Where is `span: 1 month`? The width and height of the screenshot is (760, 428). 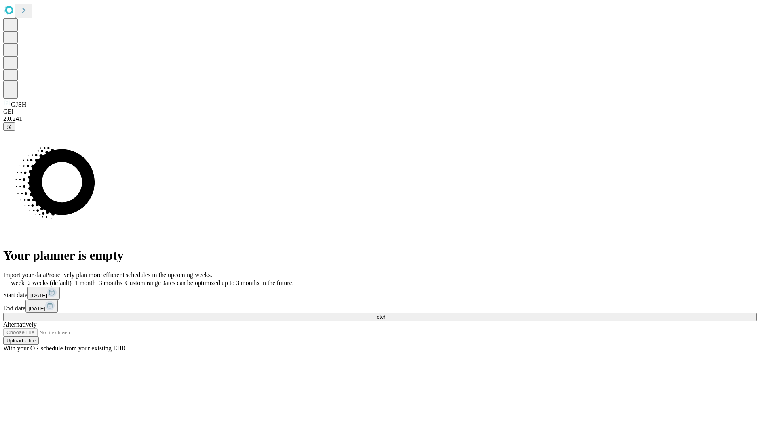
span: 1 month is located at coordinates (85, 282).